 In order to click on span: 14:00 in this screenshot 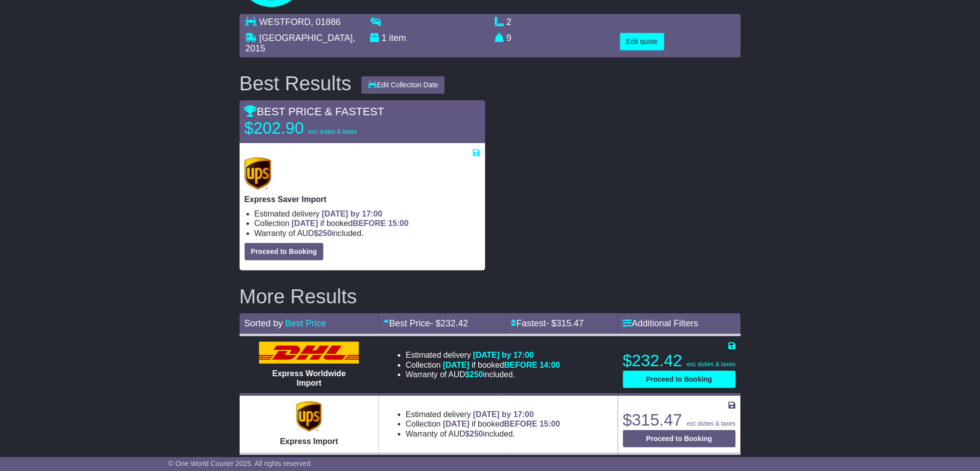, I will do `click(550, 365)`.